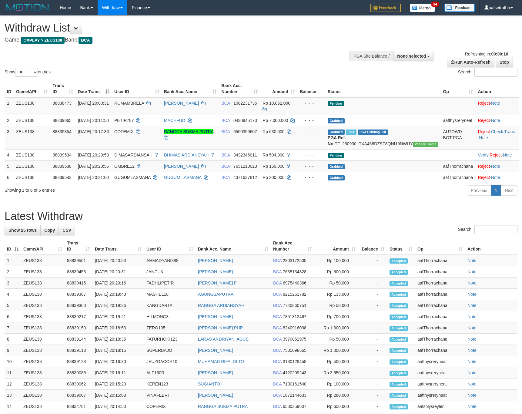 The height and width of the screenshot is (414, 522). What do you see at coordinates (79, 328) in the screenshot?
I see `td: 88839150` at bounding box center [79, 328].